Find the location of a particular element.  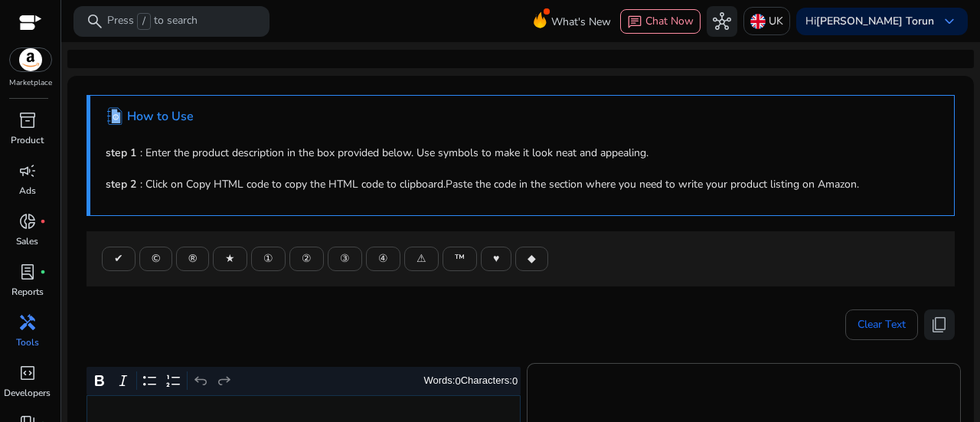

span: What's New is located at coordinates (581, 21).